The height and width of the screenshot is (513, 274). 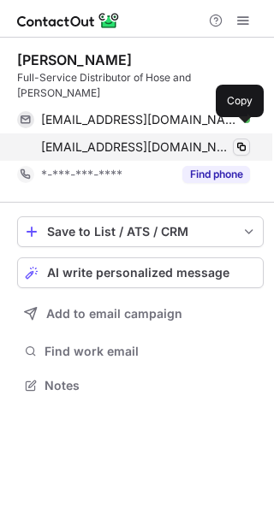 I want to click on button: save-profile-one-click, so click(x=140, y=232).